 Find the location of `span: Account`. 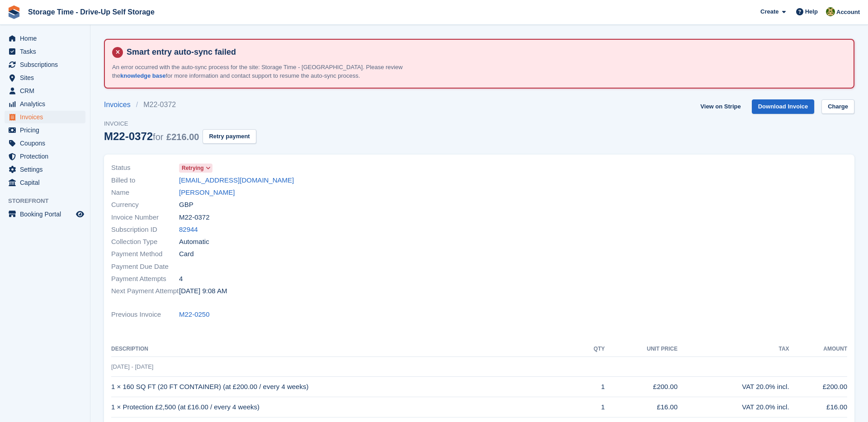

span: Account is located at coordinates (848, 12).